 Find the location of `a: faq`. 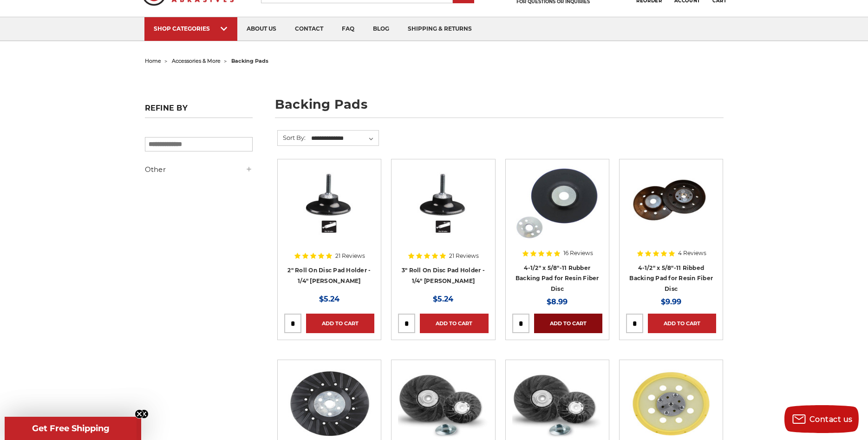

a: faq is located at coordinates (348, 29).